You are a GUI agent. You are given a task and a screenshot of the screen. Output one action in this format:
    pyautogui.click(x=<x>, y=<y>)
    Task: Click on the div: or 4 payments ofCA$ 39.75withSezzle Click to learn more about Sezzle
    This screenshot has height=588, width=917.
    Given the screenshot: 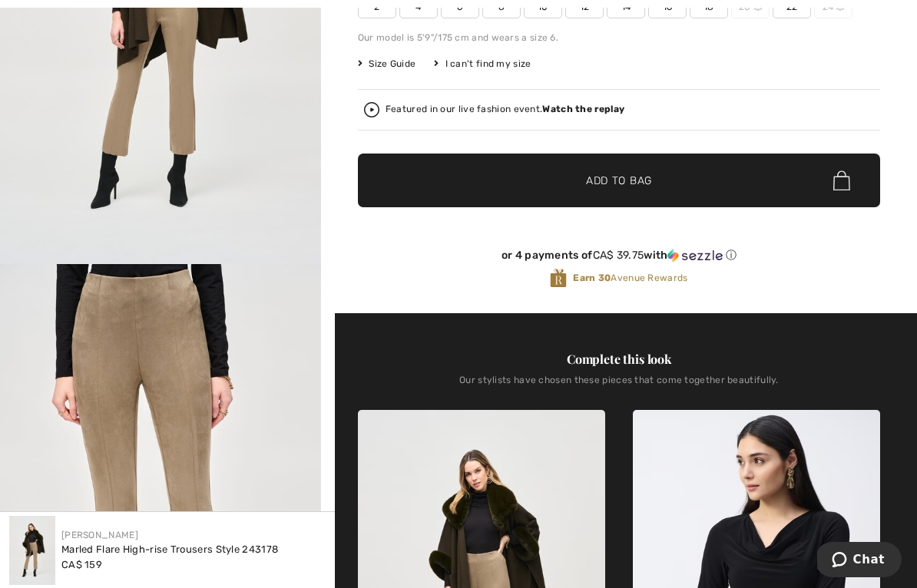 What is the action you would take?
    pyautogui.click(x=619, y=258)
    